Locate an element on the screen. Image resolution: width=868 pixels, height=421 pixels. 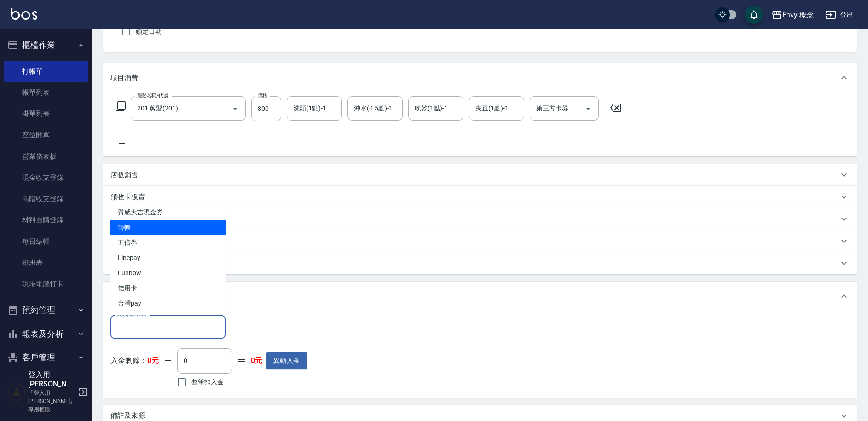
p: 預收卡販賣 is located at coordinates (127, 197).